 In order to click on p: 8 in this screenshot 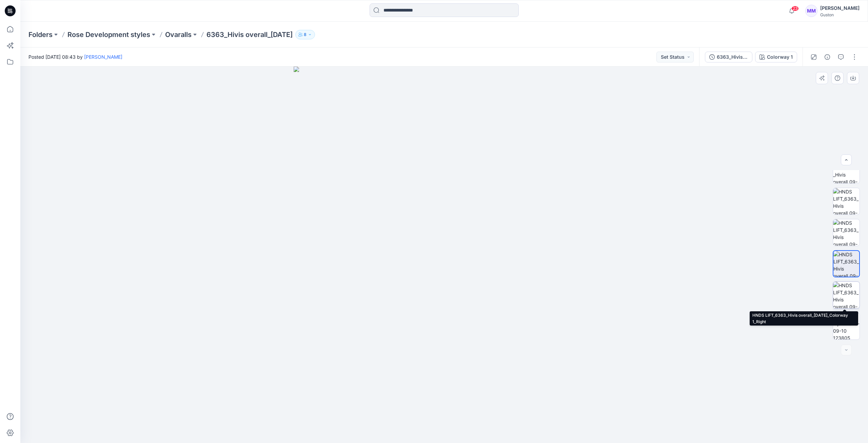, I will do `click(305, 35)`.